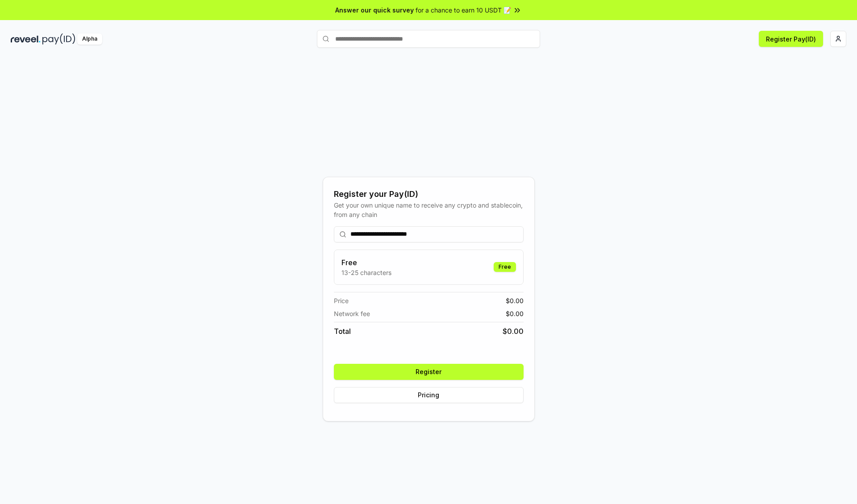  What do you see at coordinates (429, 210) in the screenshot?
I see `div: Get your own unique name to receive any crypto and stablecoin, from any chain` at bounding box center [429, 210].